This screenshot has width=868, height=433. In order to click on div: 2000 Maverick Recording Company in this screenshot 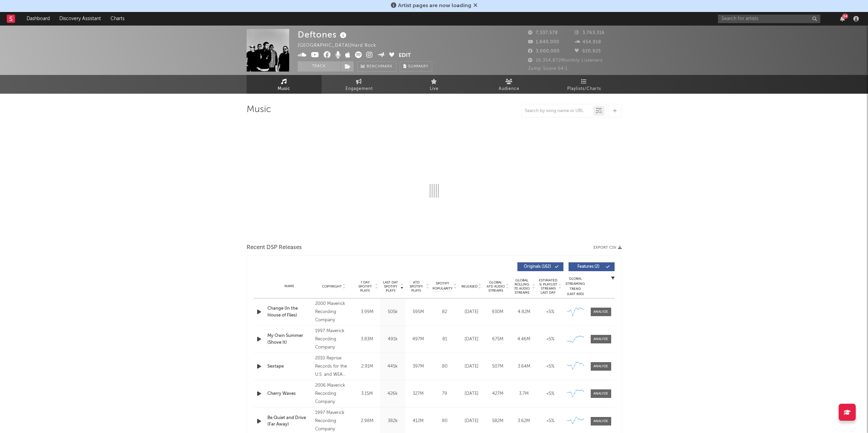, I will do `click(333, 312)`.